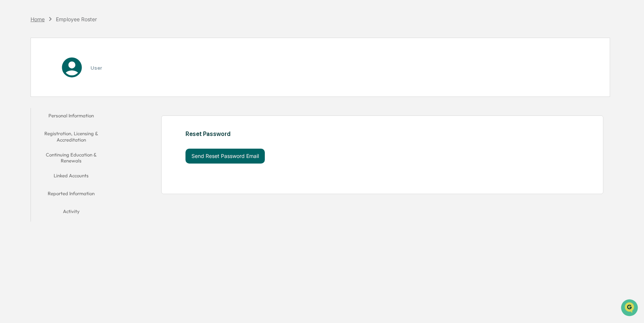 The height and width of the screenshot is (323, 644). What do you see at coordinates (71, 177) in the screenshot?
I see `button: Linked Accounts` at bounding box center [71, 177].